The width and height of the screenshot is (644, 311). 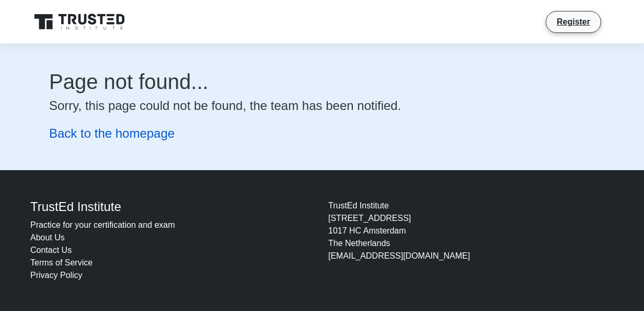 What do you see at coordinates (51, 249) in the screenshot?
I see `a: Contact Us` at bounding box center [51, 249].